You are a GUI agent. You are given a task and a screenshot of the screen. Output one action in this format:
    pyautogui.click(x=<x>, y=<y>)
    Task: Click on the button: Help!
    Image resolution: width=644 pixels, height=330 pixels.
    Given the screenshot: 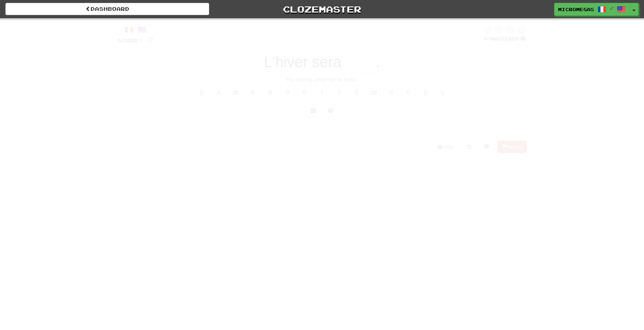 What is the action you would take?
    pyautogui.click(x=446, y=147)
    